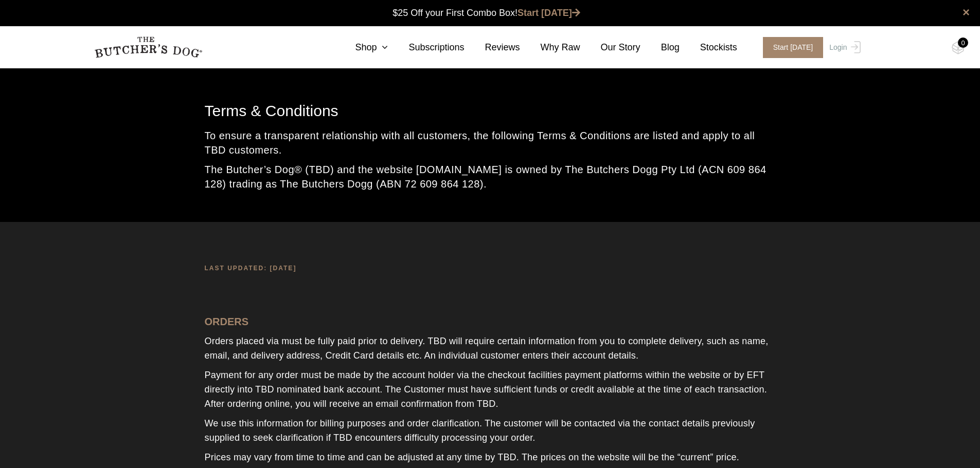 The image size is (980, 468). I want to click on a: Blog, so click(660, 47).